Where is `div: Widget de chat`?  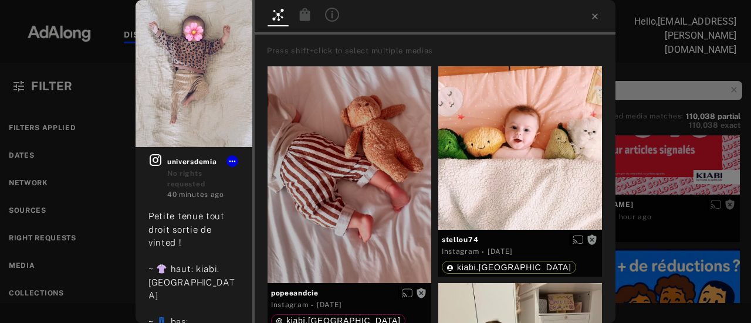
div: Widget de chat is located at coordinates (721, 295).